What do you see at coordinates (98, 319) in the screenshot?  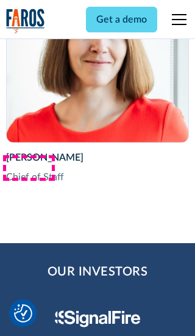 I see `img: Signal Fire Logo` at bounding box center [98, 319].